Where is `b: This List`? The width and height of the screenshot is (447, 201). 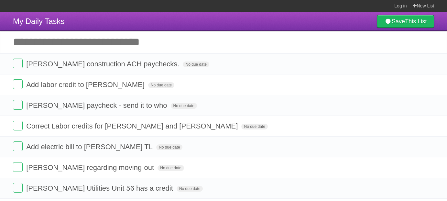 b: This List is located at coordinates (416, 21).